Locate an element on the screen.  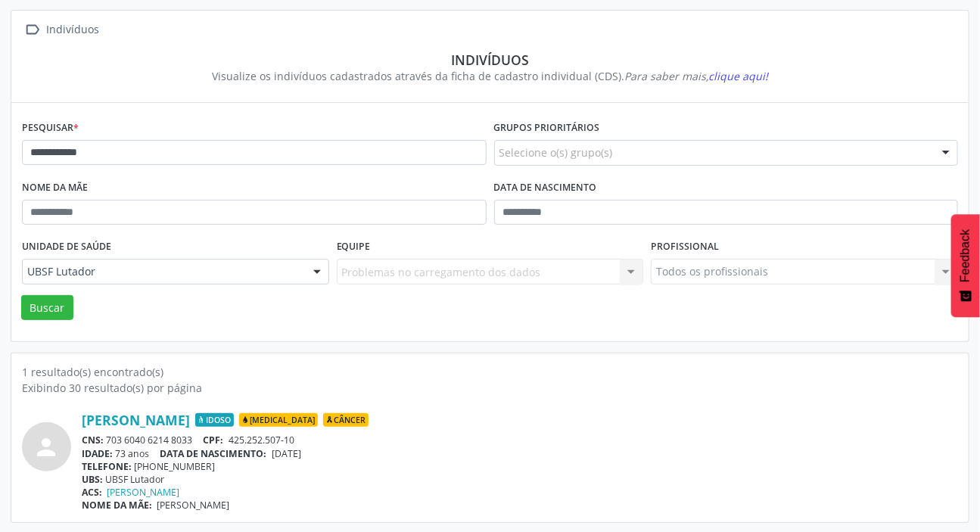
label: Profissional is located at coordinates (685, 247).